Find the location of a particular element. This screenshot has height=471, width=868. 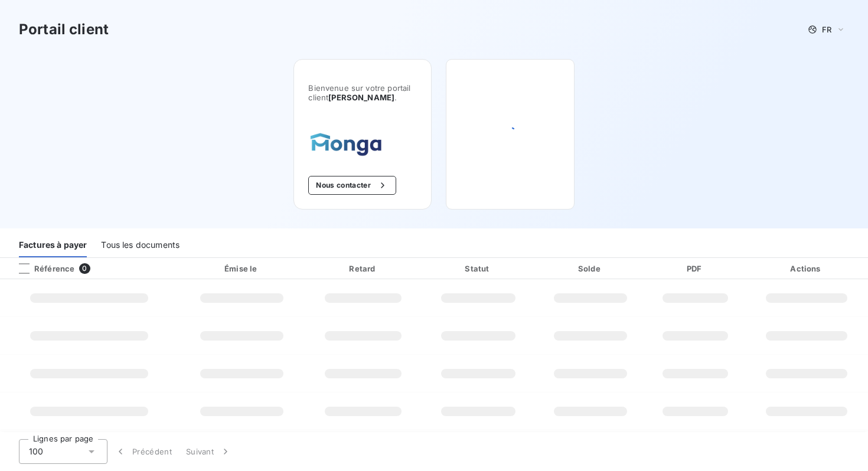

div: PDF is located at coordinates (695, 268).